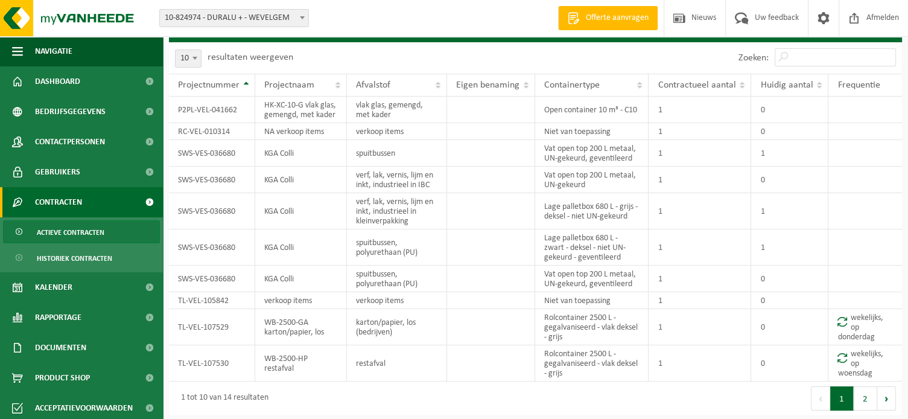 The width and height of the screenshot is (908, 419). Describe the element at coordinates (397, 327) in the screenshot. I see `td: karton/papier, los (bedrijven)` at that location.